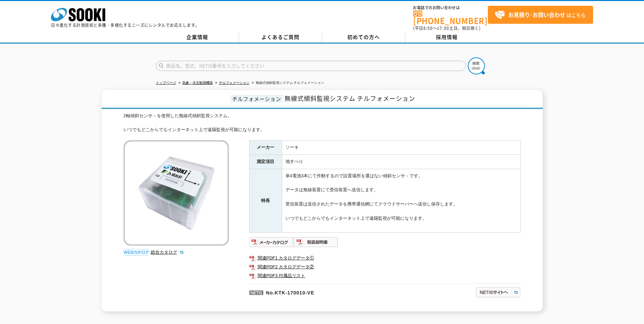  What do you see at coordinates (447, 28) in the screenshot?
I see `span: (平日 ～ 土日、祝日除く)` at bounding box center [447, 28].